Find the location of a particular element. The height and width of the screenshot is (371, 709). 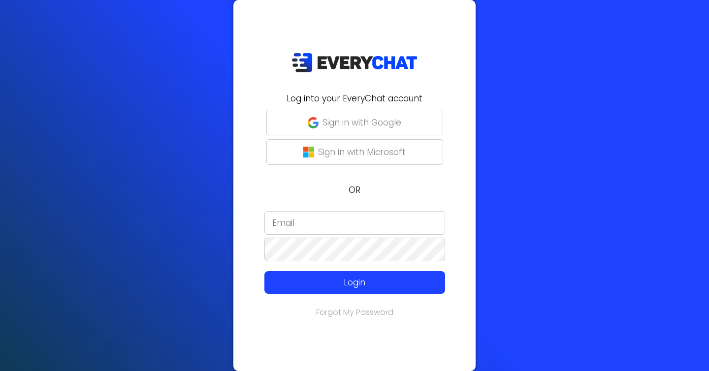

img: microsoft-logo.png is located at coordinates (309, 152).